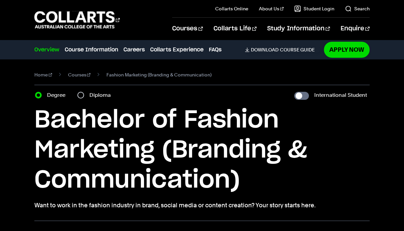 Image resolution: width=404 pixels, height=231 pixels. What do you see at coordinates (357, 9) in the screenshot?
I see `a: Search` at bounding box center [357, 9].